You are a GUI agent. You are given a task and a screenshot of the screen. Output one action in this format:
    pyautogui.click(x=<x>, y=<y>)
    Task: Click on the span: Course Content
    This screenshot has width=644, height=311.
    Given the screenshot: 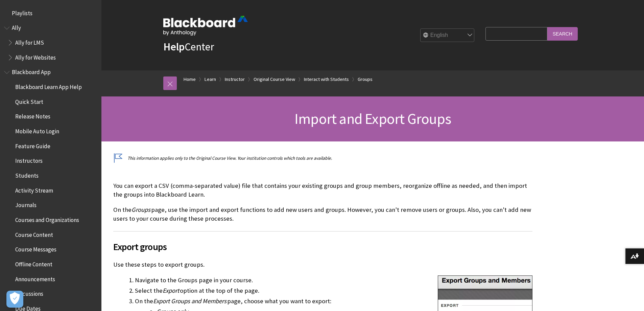 What is the action you would take?
    pyautogui.click(x=34, y=234)
    